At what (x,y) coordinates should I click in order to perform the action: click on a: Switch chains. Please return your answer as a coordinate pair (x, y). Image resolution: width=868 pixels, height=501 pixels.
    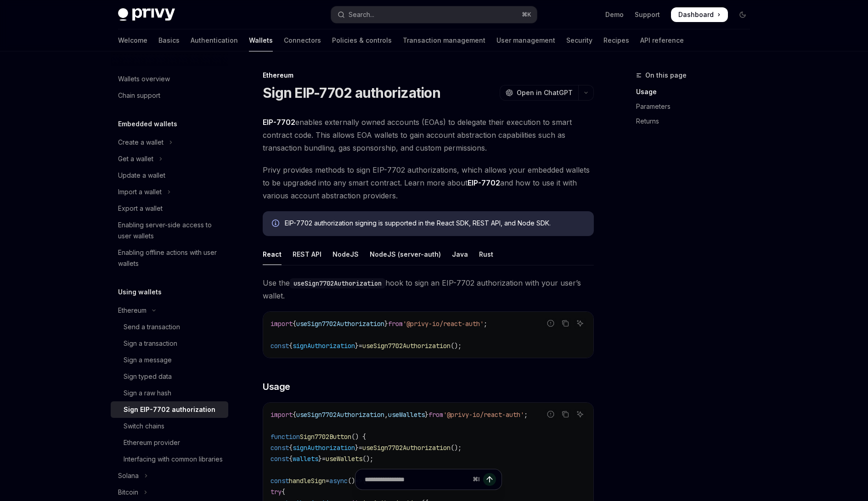
    Looking at the image, I should click on (170, 426).